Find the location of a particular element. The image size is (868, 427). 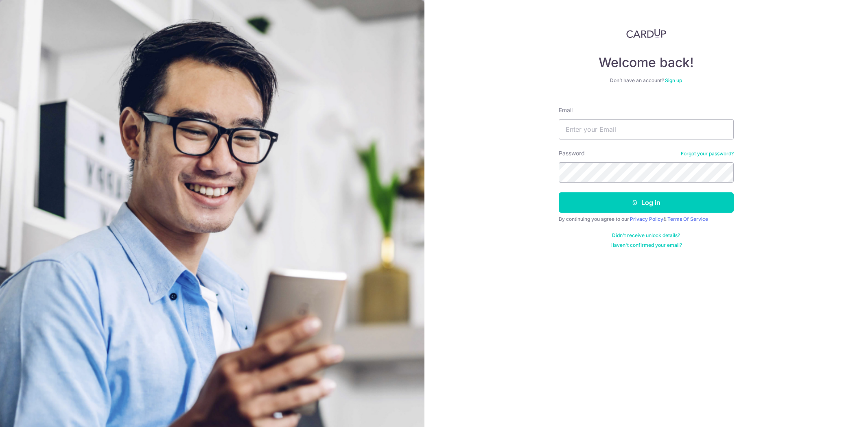

input: Enter your Email is located at coordinates (647, 129).